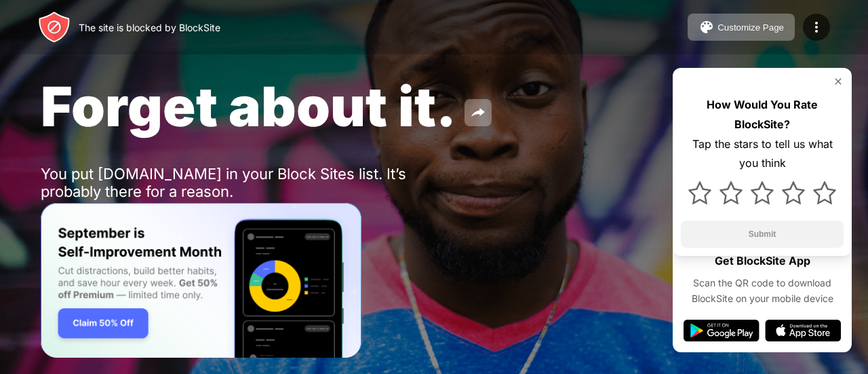 The width and height of the screenshot is (868, 374). What do you see at coordinates (248, 106) in the screenshot?
I see `span: Forget about it.` at bounding box center [248, 106].